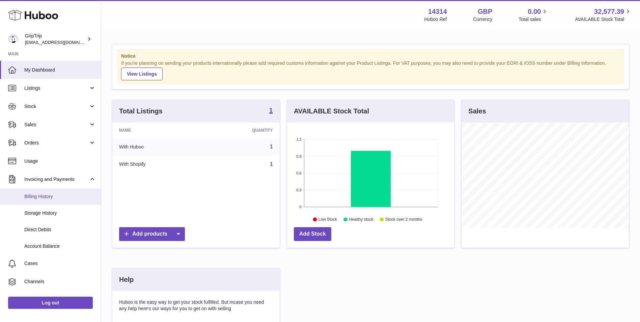  Describe the element at coordinates (141, 111) in the screenshot. I see `h3: Total Listings` at that location.